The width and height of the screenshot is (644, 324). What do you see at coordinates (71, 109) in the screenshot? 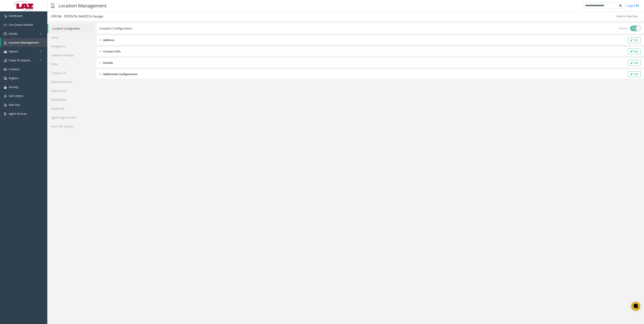
I see `a: Equipment` at bounding box center [71, 109].